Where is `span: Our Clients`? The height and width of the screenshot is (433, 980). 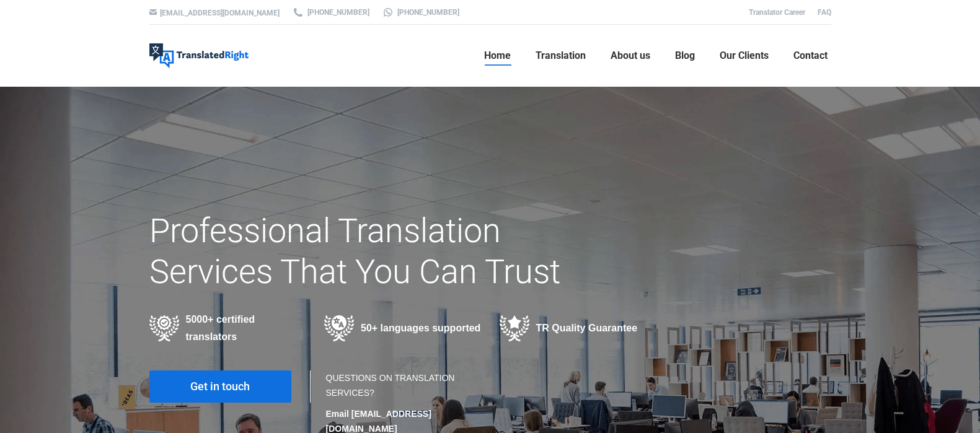
span: Our Clients is located at coordinates (744, 56).